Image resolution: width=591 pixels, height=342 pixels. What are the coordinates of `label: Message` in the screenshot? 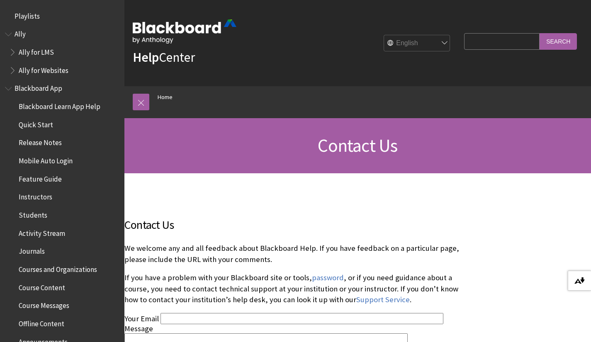 It's located at (138, 328).